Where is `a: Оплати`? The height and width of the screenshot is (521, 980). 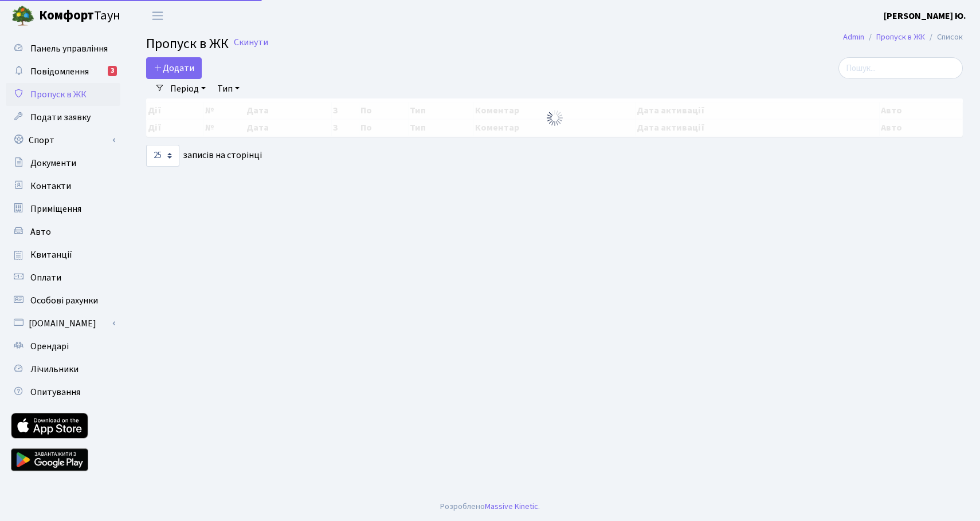 a: Оплати is located at coordinates (63, 278).